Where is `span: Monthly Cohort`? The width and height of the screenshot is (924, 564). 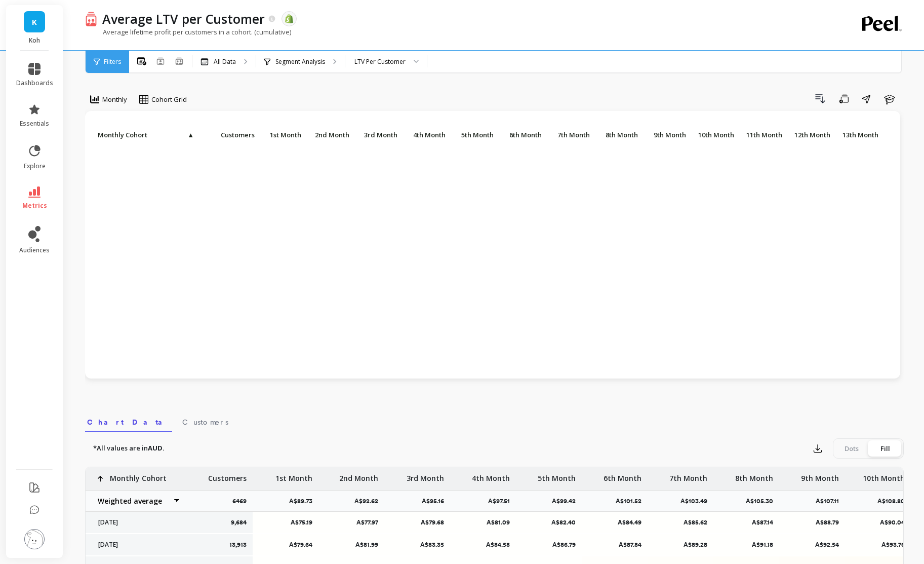
span: Monthly Cohort is located at coordinates (142, 134).